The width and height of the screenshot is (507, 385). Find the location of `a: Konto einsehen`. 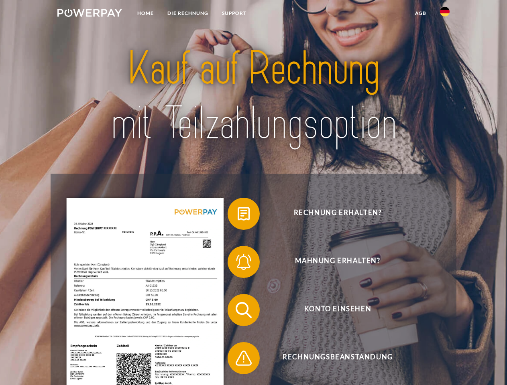

a: Konto einsehen is located at coordinates (332, 310).